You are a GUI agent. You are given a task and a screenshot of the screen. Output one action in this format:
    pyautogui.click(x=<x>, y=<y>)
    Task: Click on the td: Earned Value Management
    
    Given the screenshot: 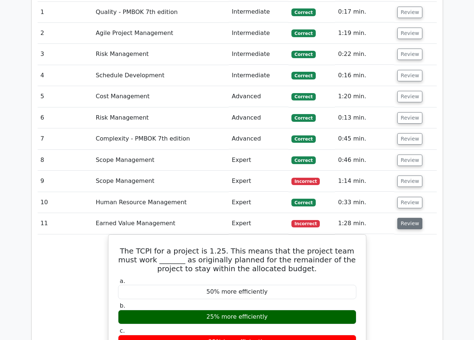 What is the action you would take?
    pyautogui.click(x=160, y=224)
    